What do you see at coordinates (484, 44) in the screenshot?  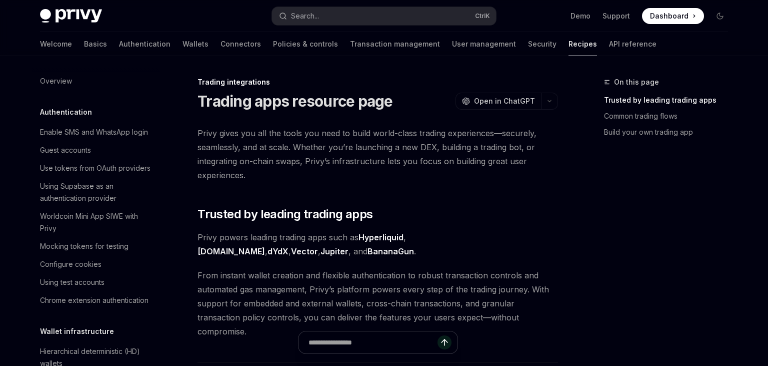 I see `a: User management` at bounding box center [484, 44].